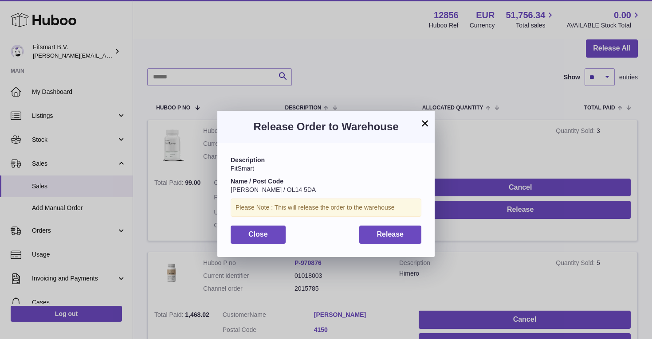  I want to click on h3: Release Order to Warehouse, so click(326, 127).